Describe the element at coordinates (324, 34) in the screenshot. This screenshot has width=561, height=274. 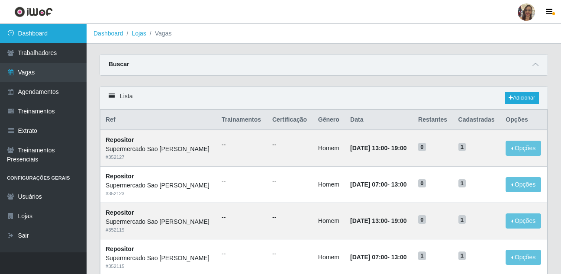
I see `nav: breadcrumb` at that location.